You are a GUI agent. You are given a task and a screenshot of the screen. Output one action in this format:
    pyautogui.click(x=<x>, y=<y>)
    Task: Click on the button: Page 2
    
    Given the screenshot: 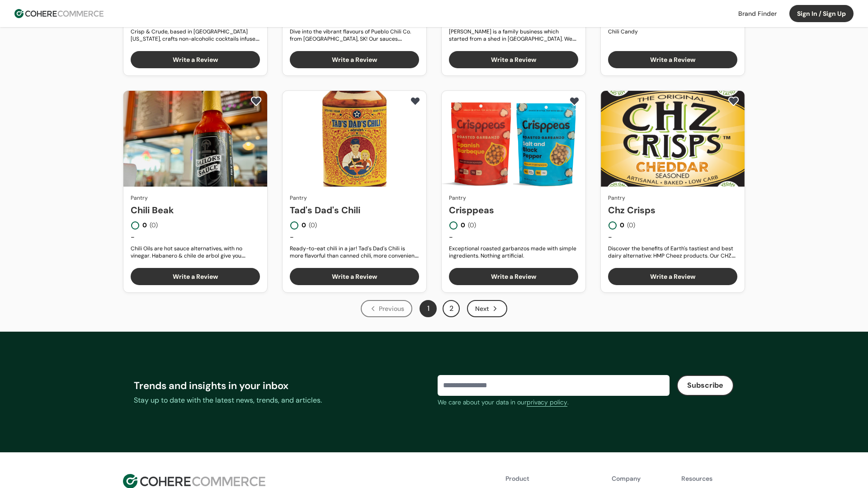 What is the action you would take?
    pyautogui.click(x=451, y=309)
    